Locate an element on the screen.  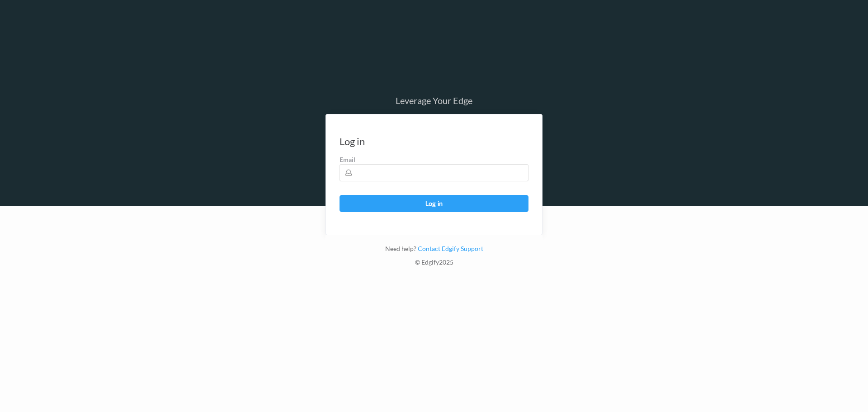
label: Email is located at coordinates (434, 159).